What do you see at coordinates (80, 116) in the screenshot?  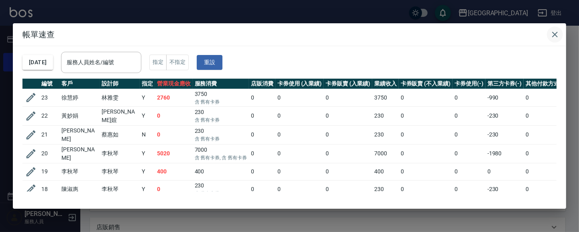 I see `td: 黃妙娟` at bounding box center [80, 116].